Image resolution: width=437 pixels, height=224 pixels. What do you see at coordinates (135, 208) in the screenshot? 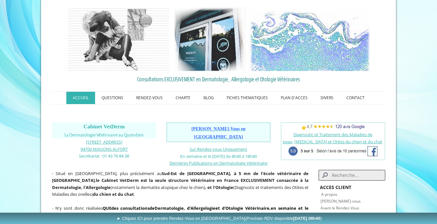
I see `a: consultations` at bounding box center [135, 208].